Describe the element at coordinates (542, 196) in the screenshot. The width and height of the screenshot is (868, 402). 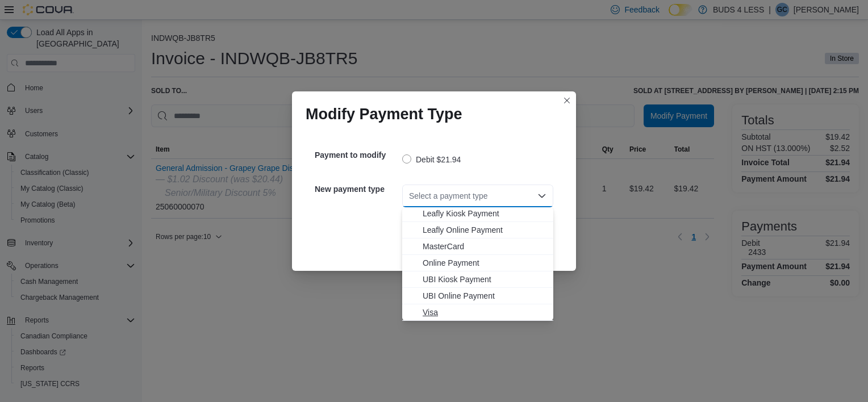
I see `button: Close list of options` at that location.